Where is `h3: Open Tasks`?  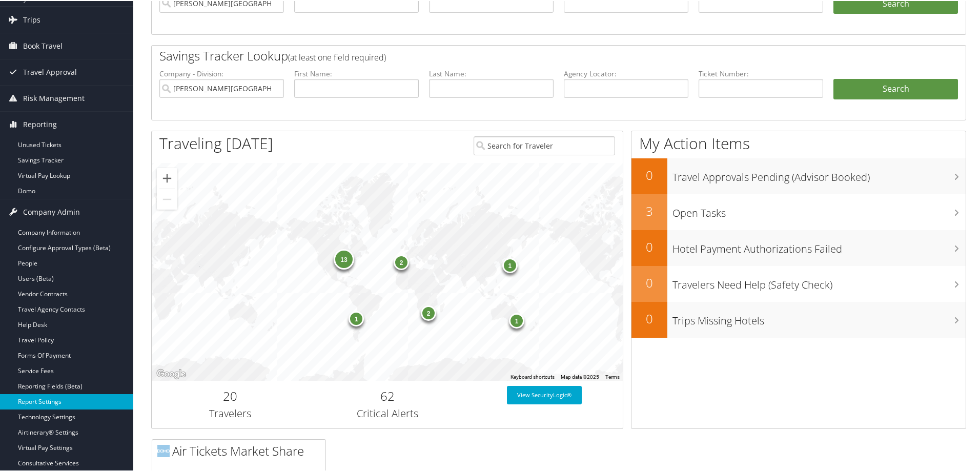 h3: Open Tasks is located at coordinates (819, 209).